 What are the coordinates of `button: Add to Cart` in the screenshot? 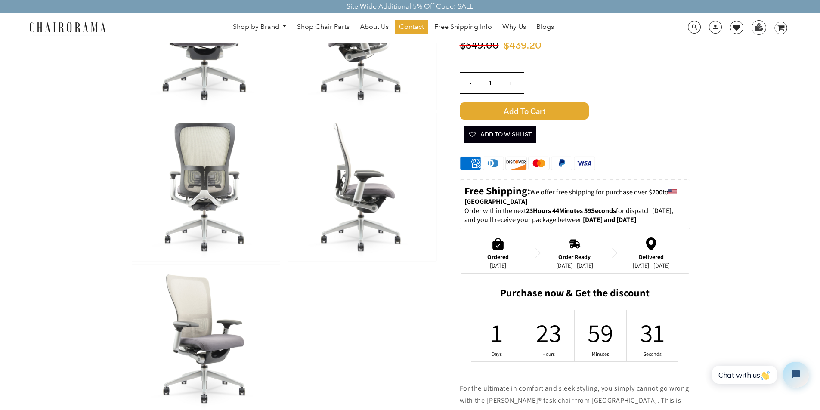 It's located at (574, 111).